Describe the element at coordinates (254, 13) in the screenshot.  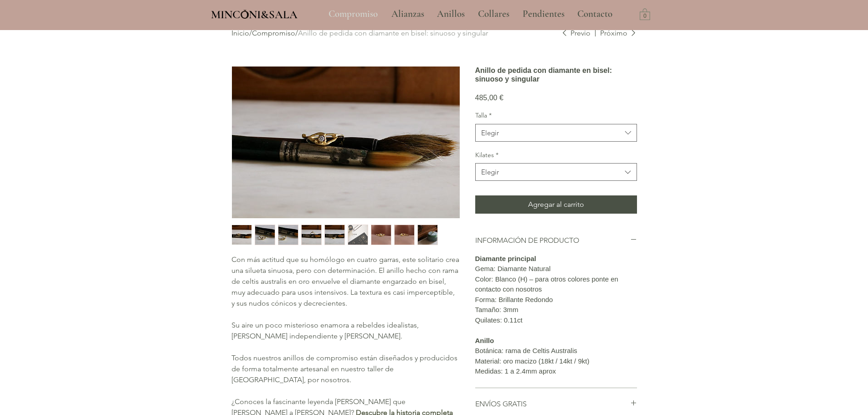
I see `a: MINCONI&SALA` at that location.